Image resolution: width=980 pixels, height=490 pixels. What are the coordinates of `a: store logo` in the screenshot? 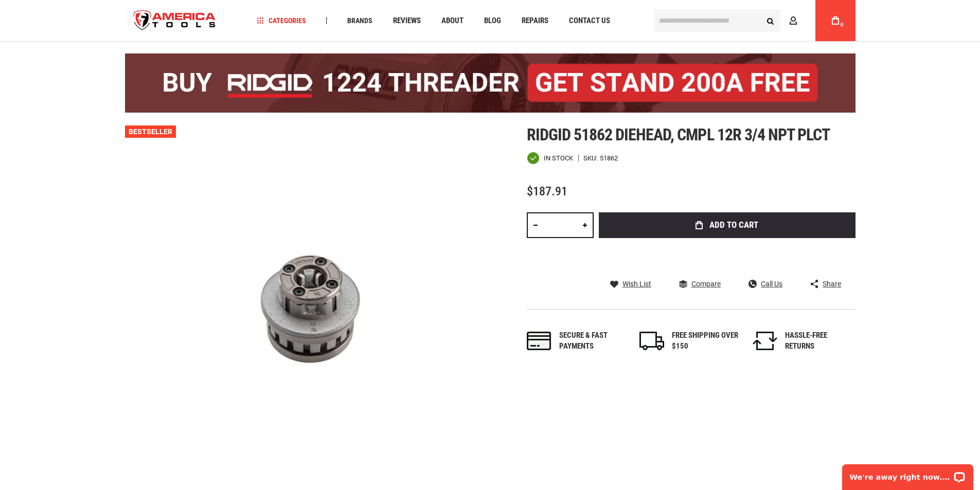 It's located at (175, 20).